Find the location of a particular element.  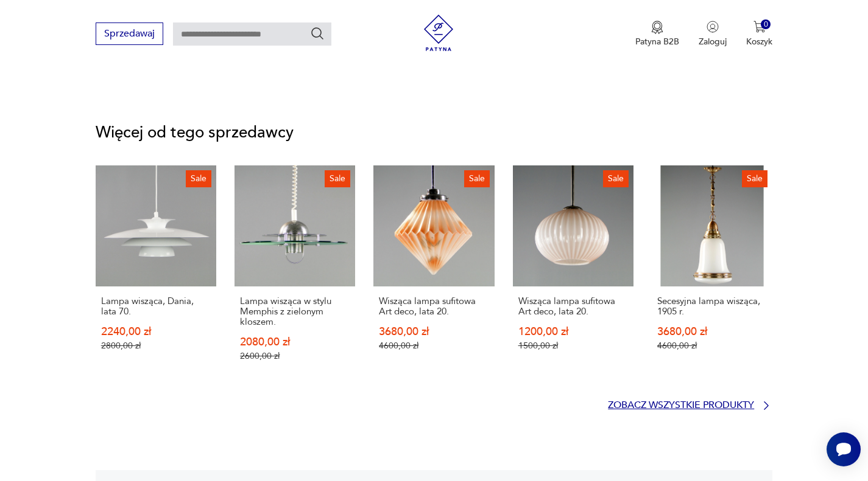

p: Patyna B2B is located at coordinates (657, 42).